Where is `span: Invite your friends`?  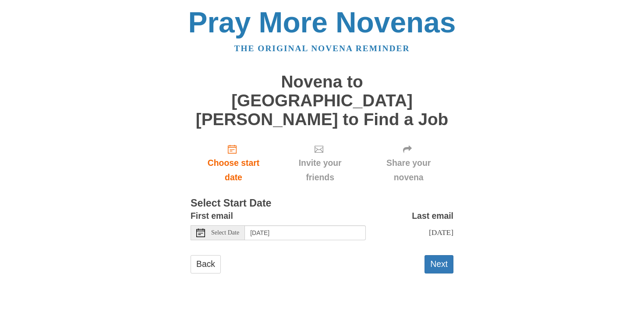 span: Invite your friends is located at coordinates (320, 171).